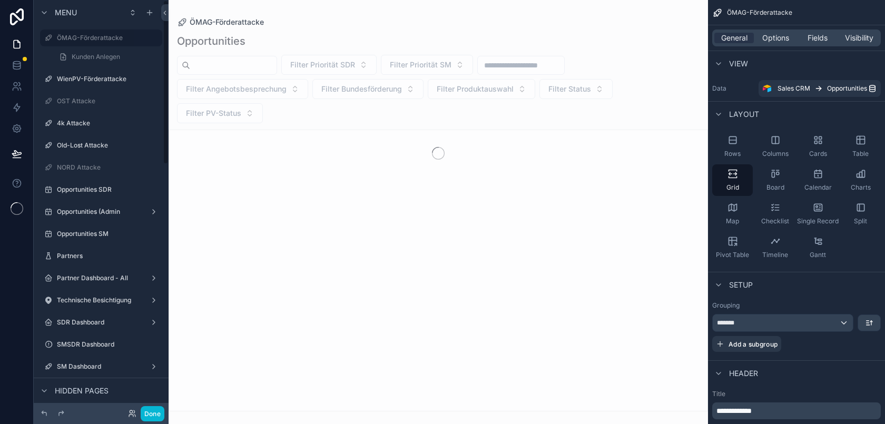  I want to click on a: Old-Lost Attacke, so click(101, 145).